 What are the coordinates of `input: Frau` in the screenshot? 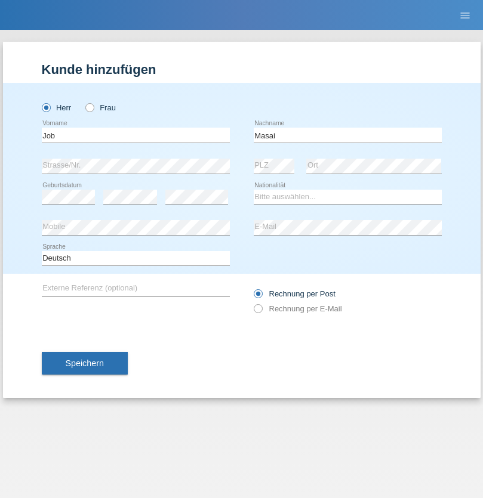 It's located at (89, 107).